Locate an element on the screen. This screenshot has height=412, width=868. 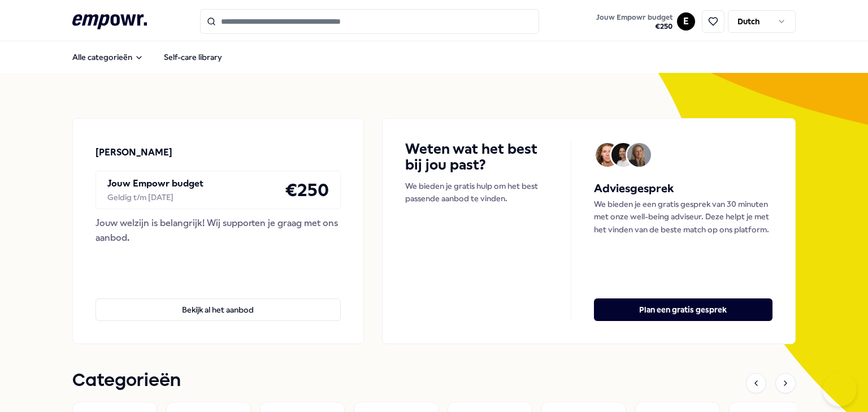
div: Jouw welzijn is belangrijk! Wij supporten je graag met ons aanbod. is located at coordinates (218, 230).